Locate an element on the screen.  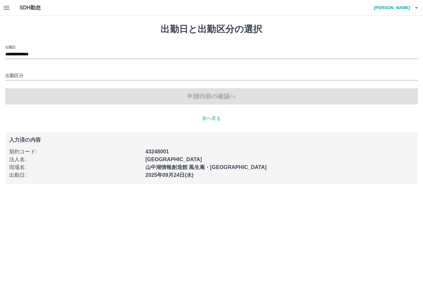
b: 2025年09月24日(水) is located at coordinates (170, 175).